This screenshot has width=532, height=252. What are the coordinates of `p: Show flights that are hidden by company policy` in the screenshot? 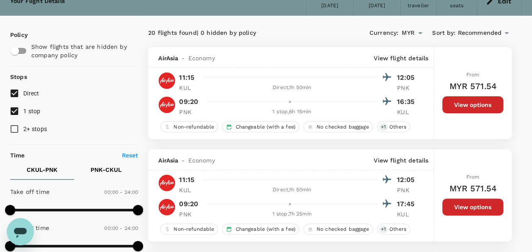 It's located at (82, 51).